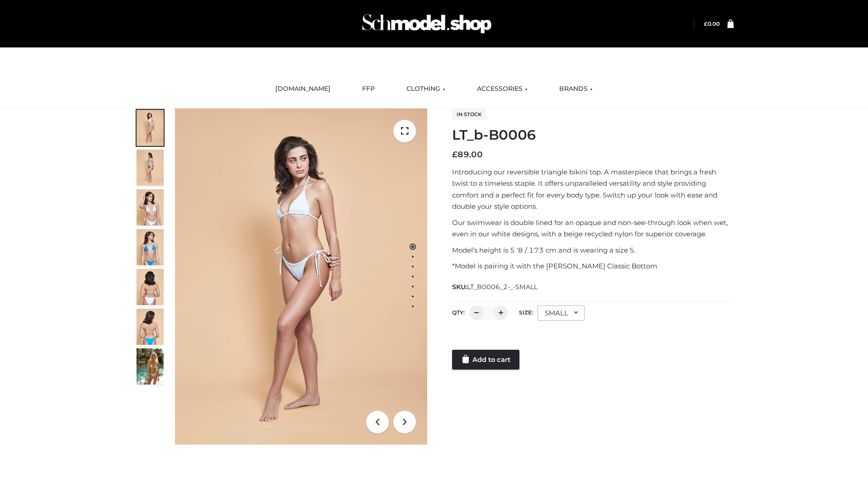 Image resolution: width=868 pixels, height=488 pixels. What do you see at coordinates (150, 327) in the screenshot?
I see `img: ArielClassicBikiniTop_CloudNine_AzureSky_OW114ECO_8-scaled.jpg` at bounding box center [150, 327].